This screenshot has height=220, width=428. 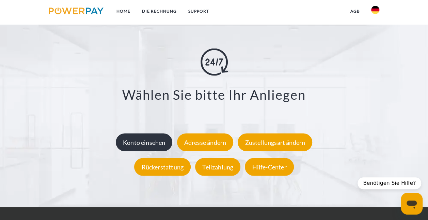 What do you see at coordinates (163, 167) in the screenshot?
I see `div: Rückerstattung` at bounding box center [163, 167].